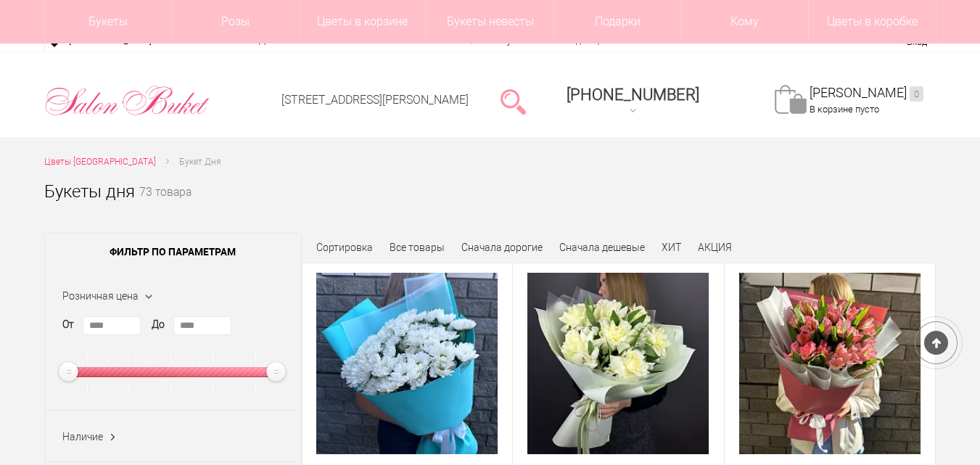 Image resolution: width=980 pixels, height=465 pixels. What do you see at coordinates (844, 109) in the screenshot?
I see `span: В корзине пусто` at bounding box center [844, 109].